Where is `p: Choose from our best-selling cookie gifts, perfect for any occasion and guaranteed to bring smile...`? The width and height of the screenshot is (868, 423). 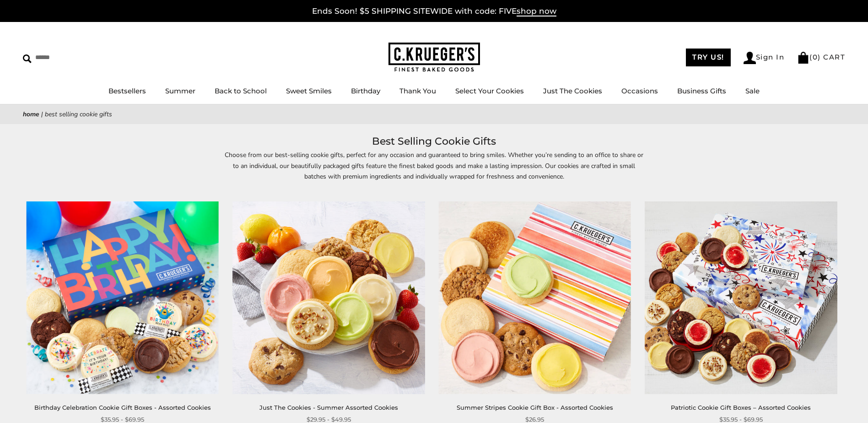
p: Choose from our best-selling cookie gifts, perfect for any occasion and guaranteed to bring smile... is located at coordinates (434, 171).